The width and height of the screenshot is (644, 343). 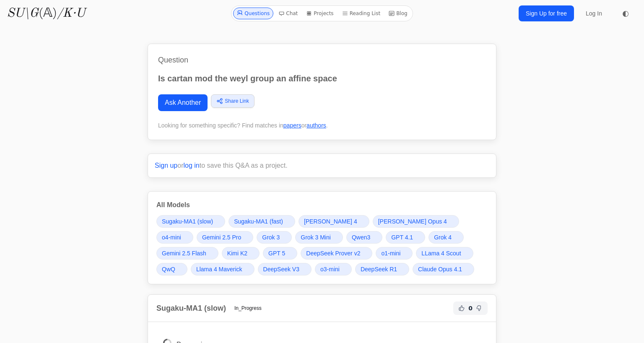 What do you see at coordinates (192, 309) in the screenshot?
I see `h2: Sugaku-MA1 (slow)` at bounding box center [192, 309].